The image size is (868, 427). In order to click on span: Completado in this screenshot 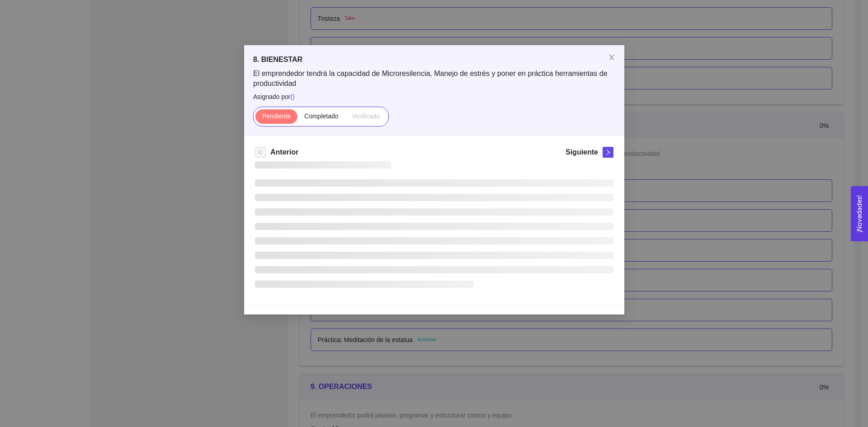, I will do `click(321, 116)`.